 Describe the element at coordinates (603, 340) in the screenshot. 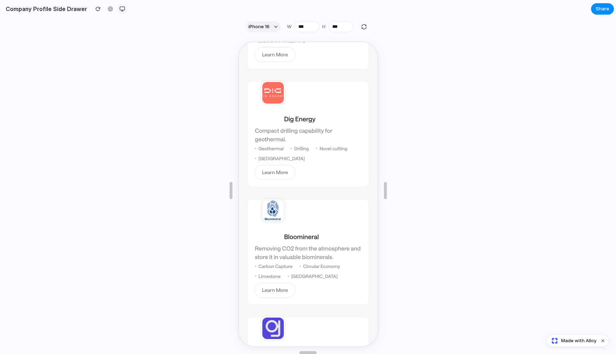

I see `button: Dismiss watermark` at that location.